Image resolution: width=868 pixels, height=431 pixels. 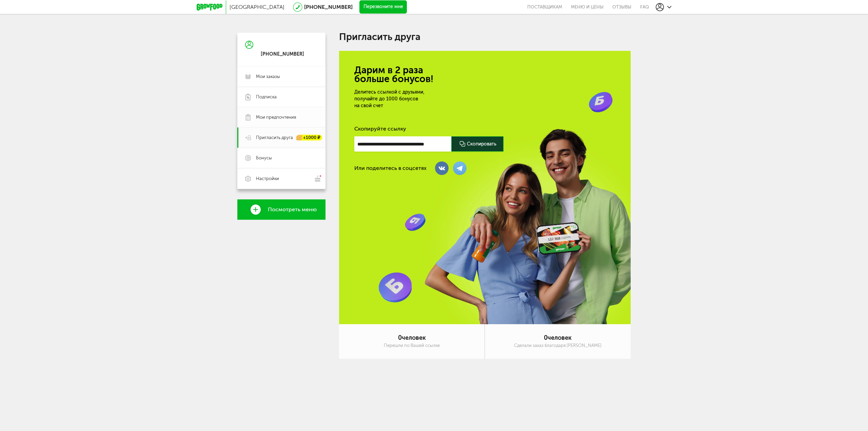 I want to click on h1: Пригласить друга, so click(x=485, y=37).